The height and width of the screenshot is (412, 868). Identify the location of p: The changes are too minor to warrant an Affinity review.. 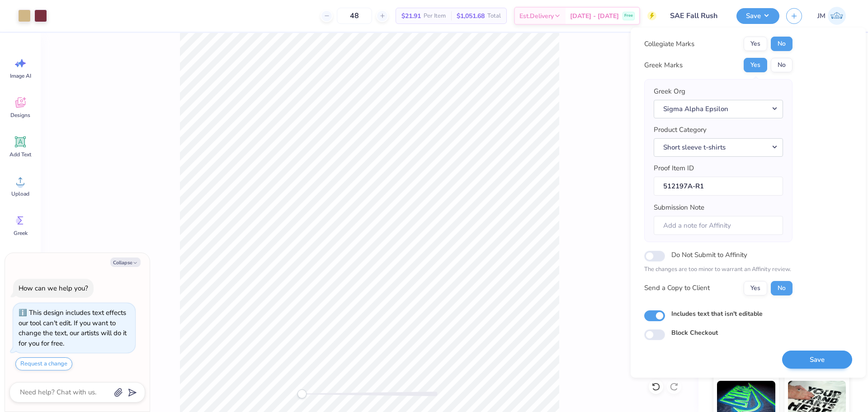
(718, 270).